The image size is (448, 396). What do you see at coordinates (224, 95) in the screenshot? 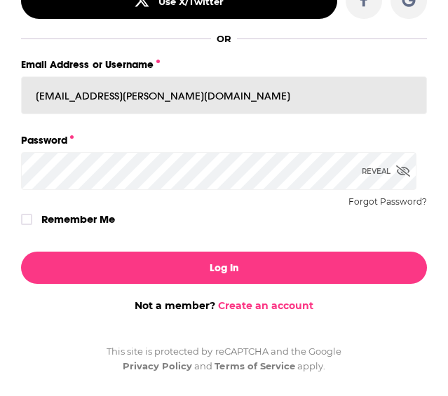
I see `input: Email Address or Username` at bounding box center [224, 95].